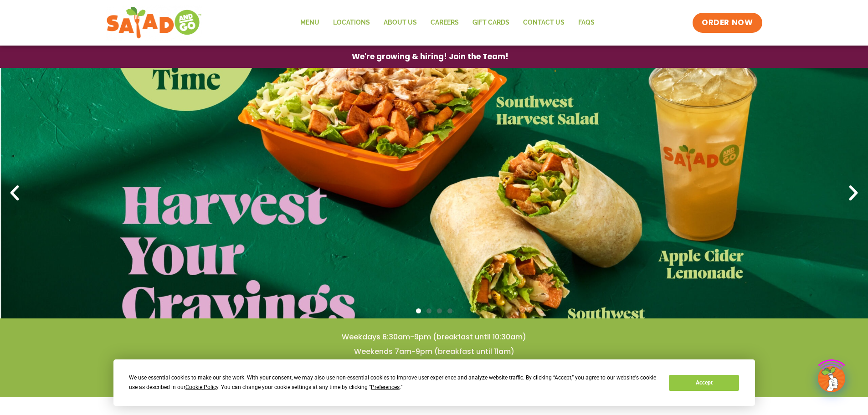 This screenshot has height=415, width=868. I want to click on a: Careers, so click(445, 23).